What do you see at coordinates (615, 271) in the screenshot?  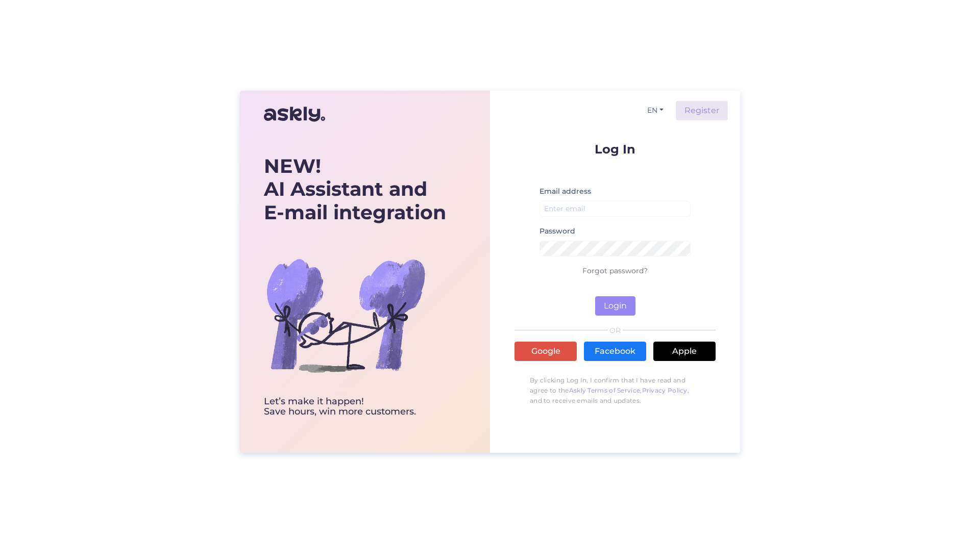 I see `a: Forgot password?` at bounding box center [615, 271].